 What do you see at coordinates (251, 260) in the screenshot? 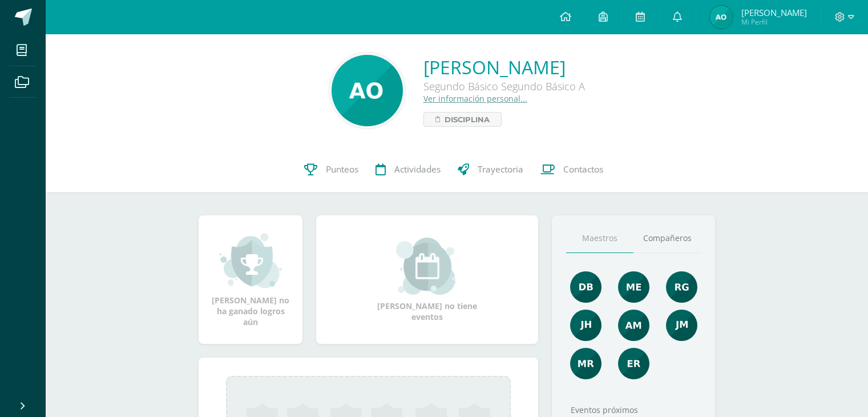
I see `img: achievement_small.png` at bounding box center [251, 260].